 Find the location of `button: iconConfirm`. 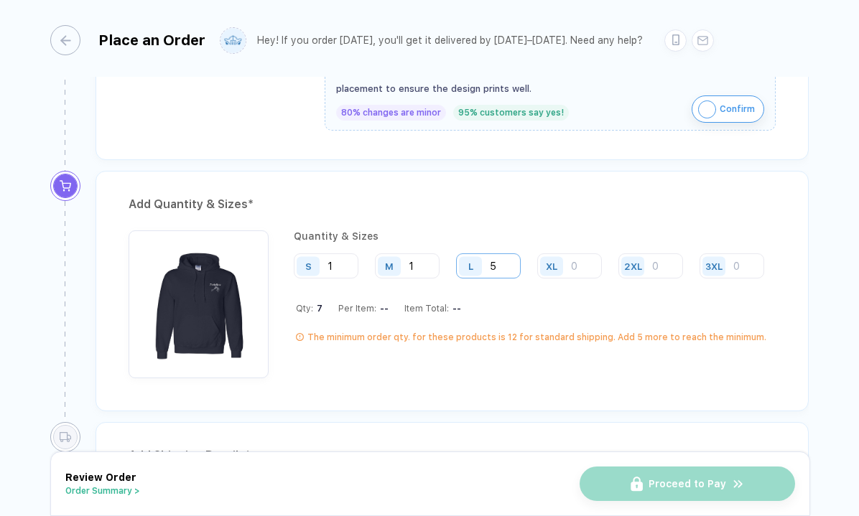

button: iconConfirm is located at coordinates (728, 109).